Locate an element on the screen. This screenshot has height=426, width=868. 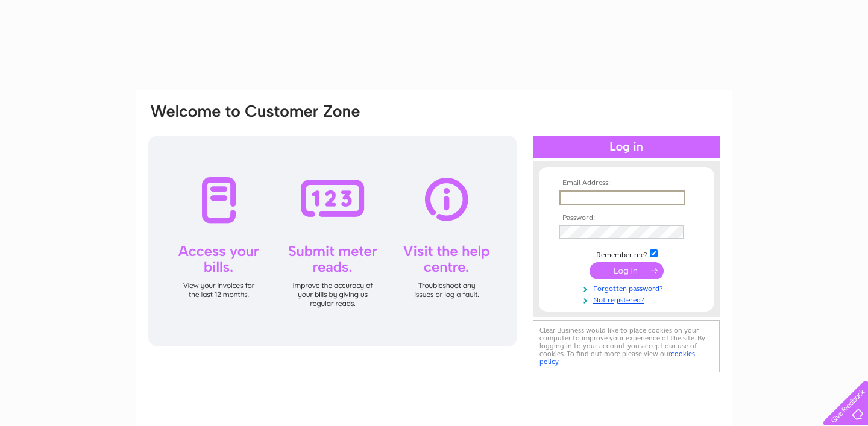
td: Remember me? is located at coordinates (626, 254).